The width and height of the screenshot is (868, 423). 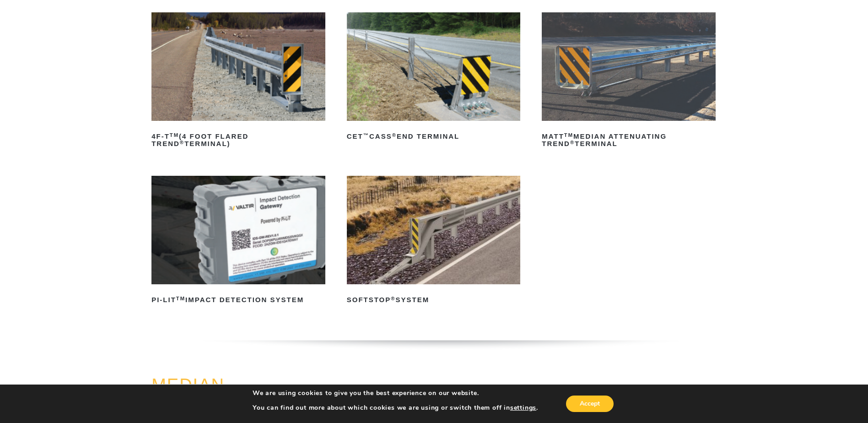 What do you see at coordinates (434, 241) in the screenshot?
I see `a: SoftStop®System` at bounding box center [434, 241].